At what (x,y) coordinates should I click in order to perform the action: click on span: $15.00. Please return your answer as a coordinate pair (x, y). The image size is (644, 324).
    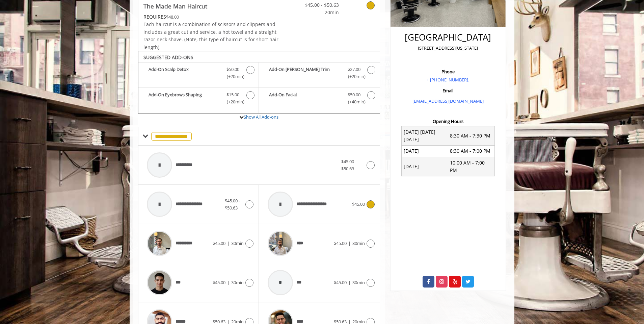
    Looking at the image, I should click on (233, 95).